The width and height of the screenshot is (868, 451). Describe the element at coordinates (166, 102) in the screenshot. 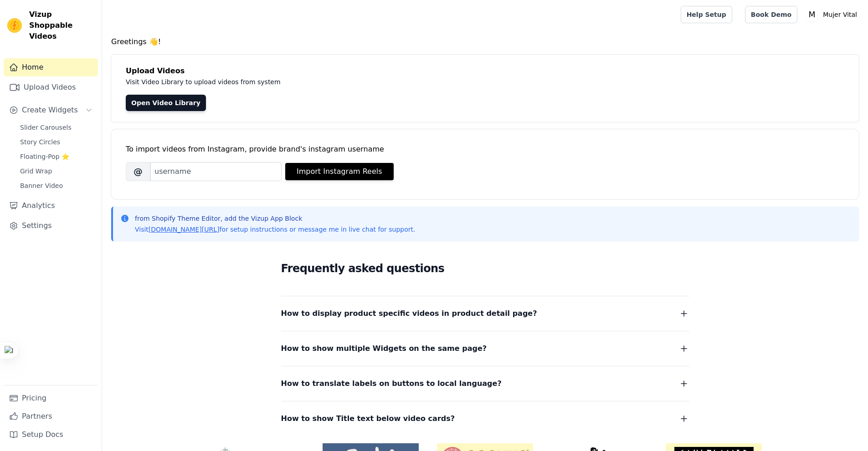

I see `a: Open Video Library` at that location.